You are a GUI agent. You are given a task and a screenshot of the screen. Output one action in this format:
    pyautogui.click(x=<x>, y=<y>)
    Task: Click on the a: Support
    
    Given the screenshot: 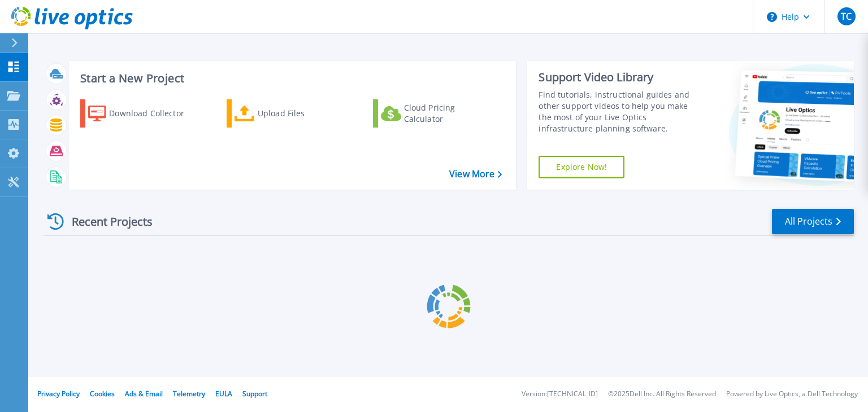 What is the action you would take?
    pyautogui.click(x=255, y=394)
    